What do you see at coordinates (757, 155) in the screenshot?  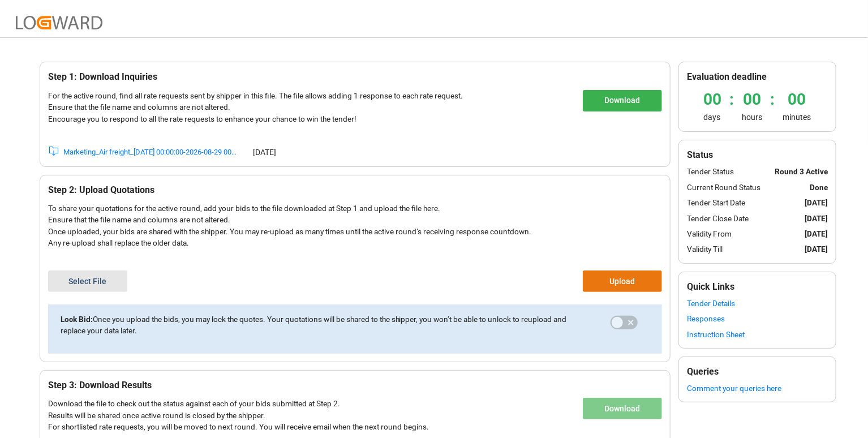 I see `div: Status` at bounding box center [757, 155].